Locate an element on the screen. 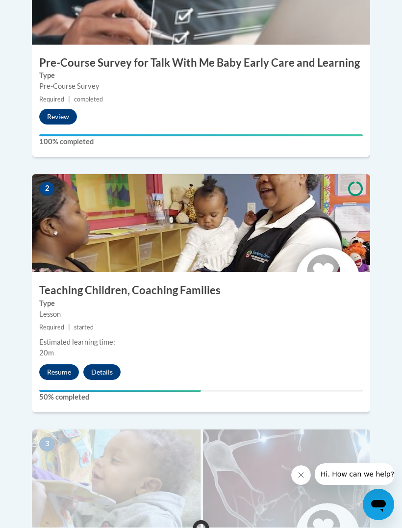 This screenshot has width=402, height=528. h3: Teaching Children, Coaching Families is located at coordinates (201, 290).